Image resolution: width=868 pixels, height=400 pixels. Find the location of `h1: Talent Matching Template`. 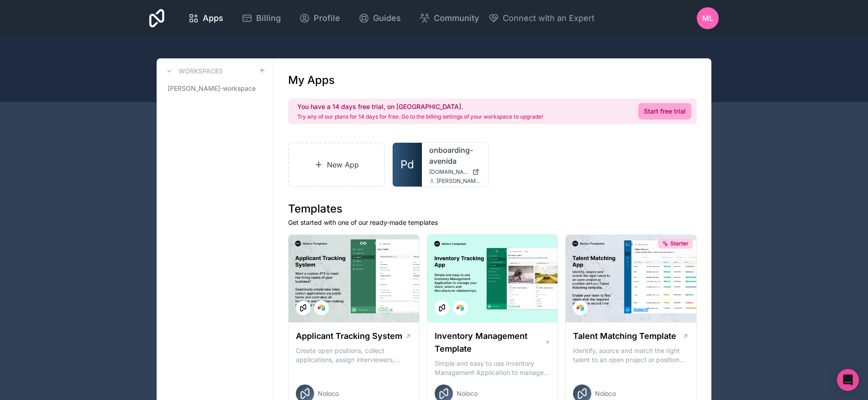

h1: Talent Matching Template is located at coordinates (624, 336).